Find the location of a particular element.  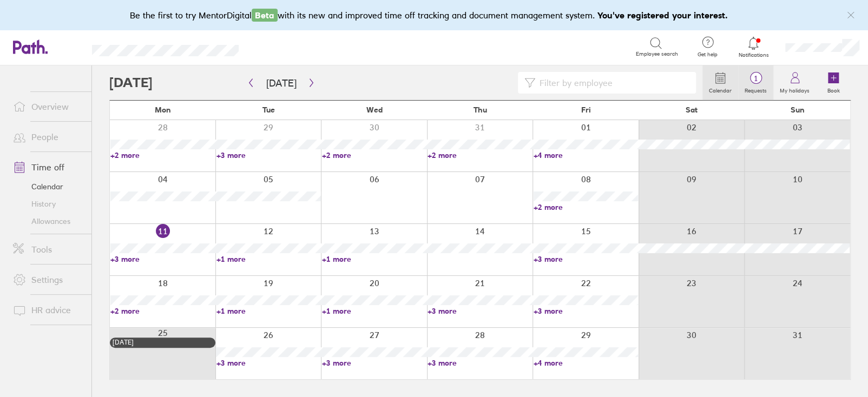

input: Filter by employee is located at coordinates (612, 82).